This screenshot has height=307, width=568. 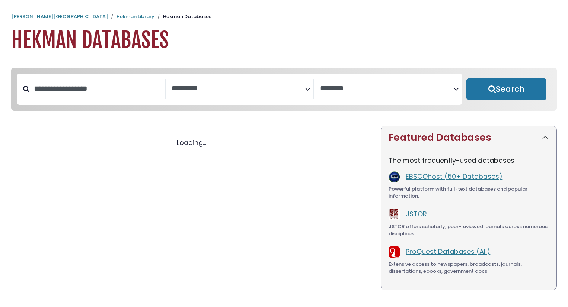 I want to click on div: Loading..., so click(x=191, y=143).